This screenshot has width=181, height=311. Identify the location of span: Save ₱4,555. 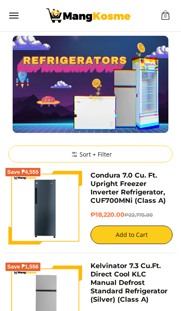
(23, 172).